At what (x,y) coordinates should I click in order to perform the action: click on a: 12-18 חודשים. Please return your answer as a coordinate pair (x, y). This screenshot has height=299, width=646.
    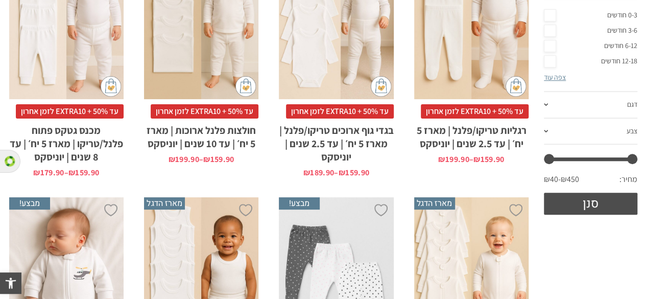
    Looking at the image, I should click on (590, 61).